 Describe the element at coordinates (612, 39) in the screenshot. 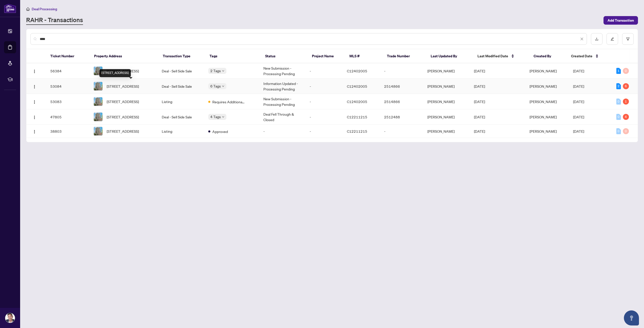

I see `button: edit` at that location.